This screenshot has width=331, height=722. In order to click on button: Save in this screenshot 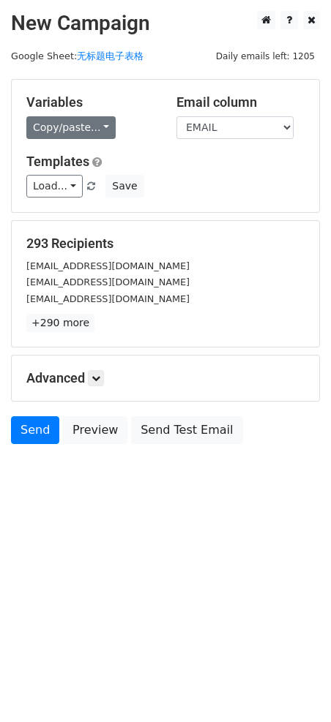, I will do `click(124, 186)`.